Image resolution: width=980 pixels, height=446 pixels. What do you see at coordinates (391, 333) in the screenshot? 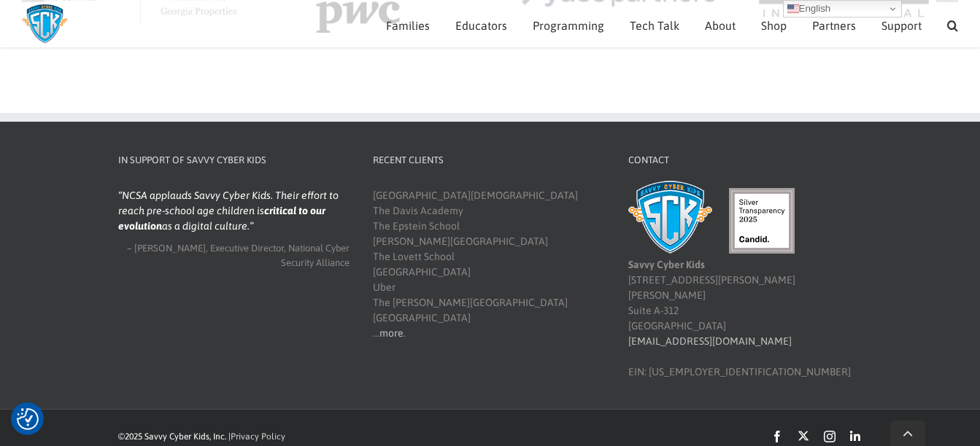
I see `a: more` at bounding box center [391, 333].